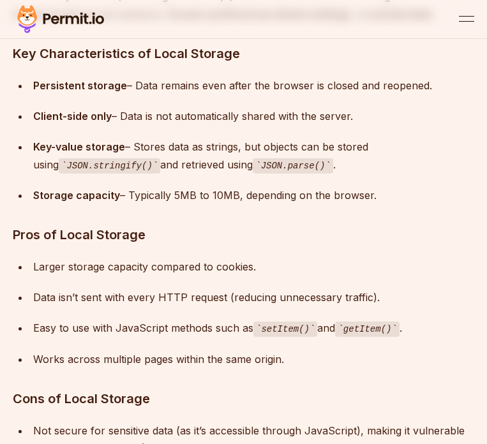  I want to click on div: Easy to use with JavaScript methods such as and ., so click(253, 328).